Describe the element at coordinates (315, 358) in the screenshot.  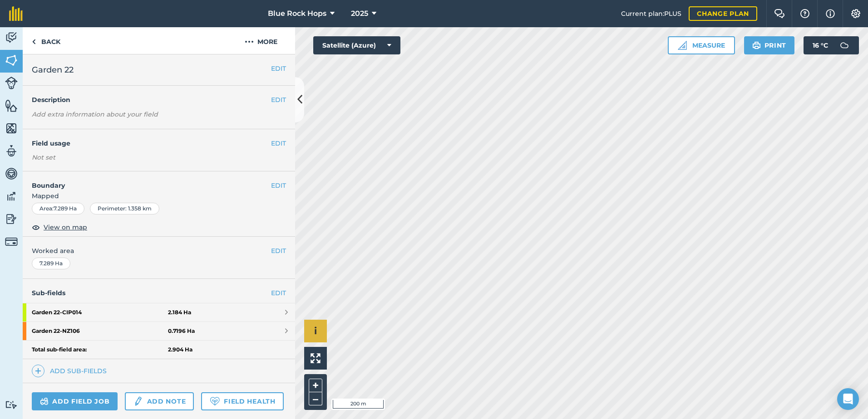
I see `img: Four arrows, one pointing top left, one top right, one bottom right and the last bottom left` at that location.